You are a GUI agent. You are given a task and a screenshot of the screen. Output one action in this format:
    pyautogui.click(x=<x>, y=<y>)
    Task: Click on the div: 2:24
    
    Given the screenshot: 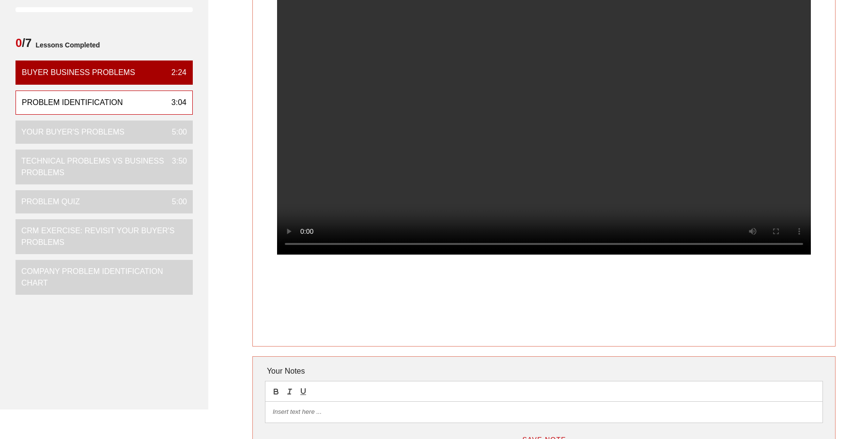 What is the action you would take?
    pyautogui.click(x=175, y=73)
    